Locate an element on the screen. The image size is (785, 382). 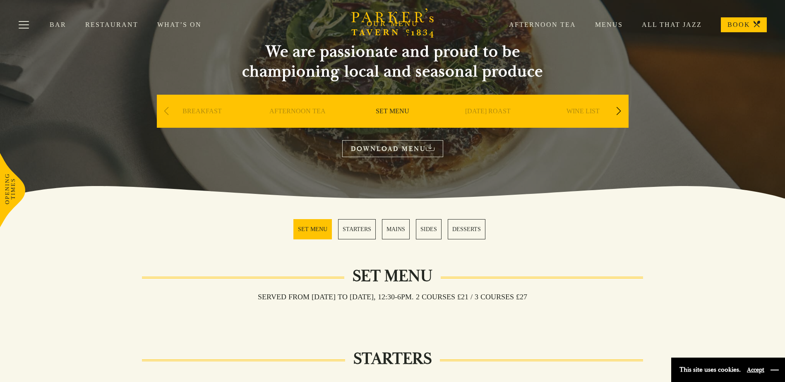
div: 4 / 9 is located at coordinates (488, 124).